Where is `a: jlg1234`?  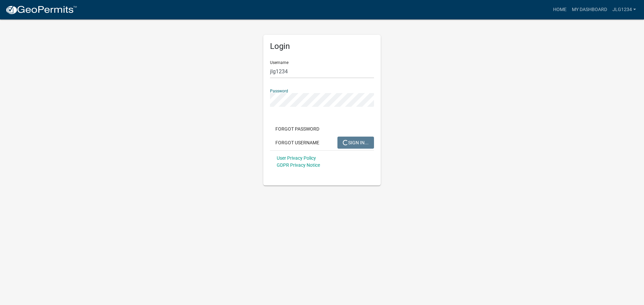 a: jlg1234 is located at coordinates (624, 10).